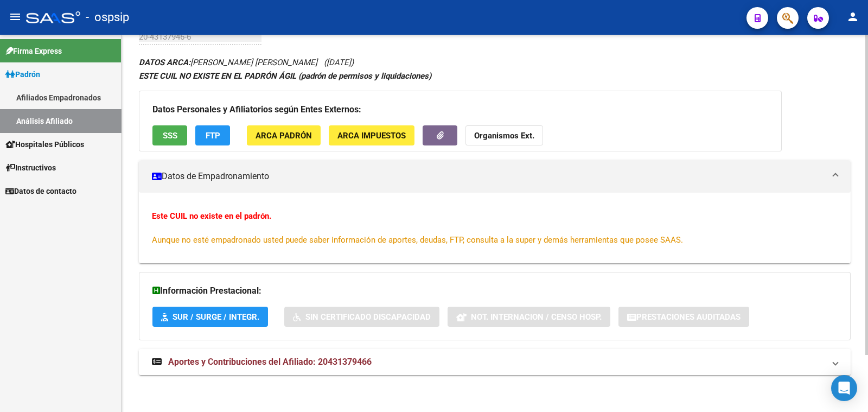 The height and width of the screenshot is (412, 868). I want to click on button: ARCA Padrón, so click(284, 135).